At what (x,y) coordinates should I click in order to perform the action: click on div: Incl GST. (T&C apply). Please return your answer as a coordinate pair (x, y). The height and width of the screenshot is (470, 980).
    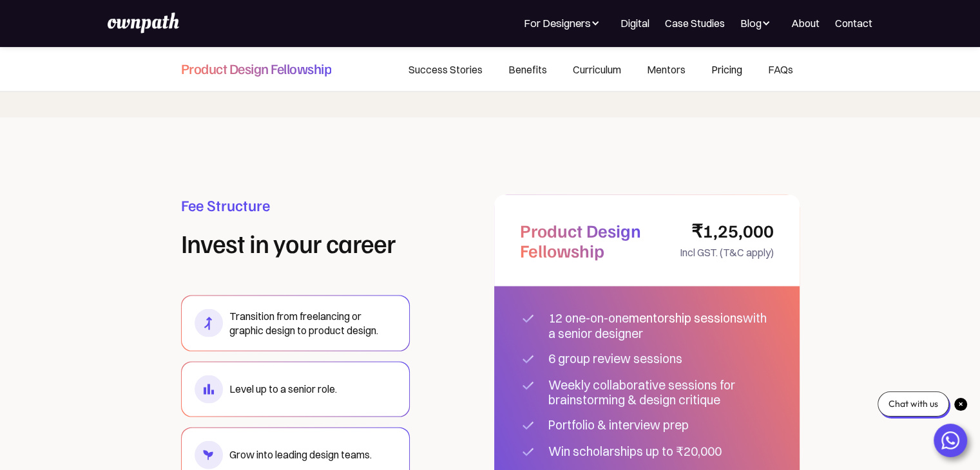
    Looking at the image, I should click on (713, 252).